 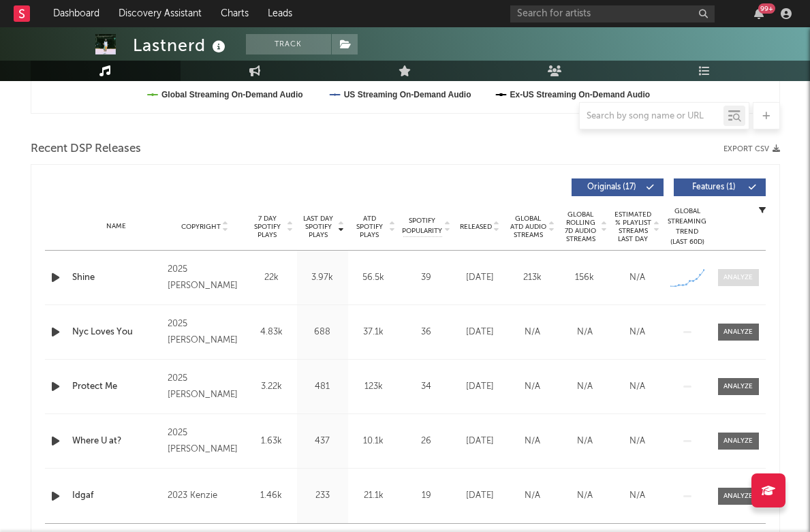 What do you see at coordinates (426, 332) in the screenshot?
I see `div: 36` at bounding box center [426, 332].